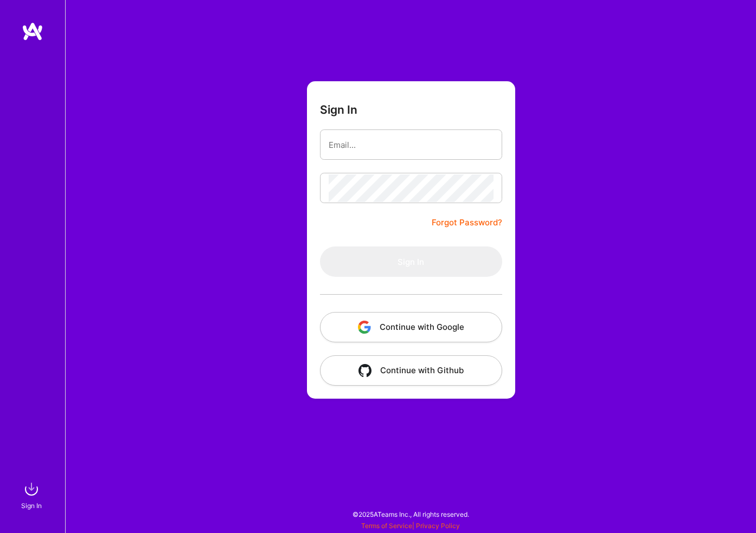  I want to click on div: Sign In, so click(32, 505).